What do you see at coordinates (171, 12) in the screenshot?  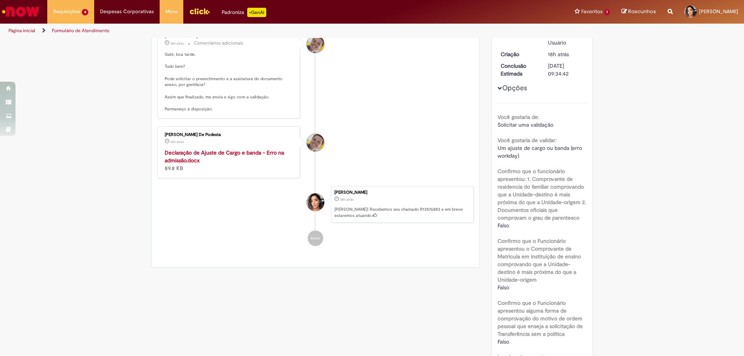 I see `span: More` at bounding box center [171, 12].